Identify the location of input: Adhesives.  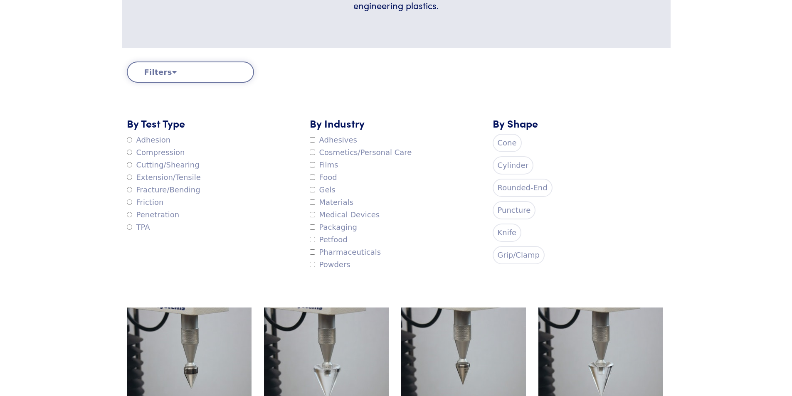
(312, 140).